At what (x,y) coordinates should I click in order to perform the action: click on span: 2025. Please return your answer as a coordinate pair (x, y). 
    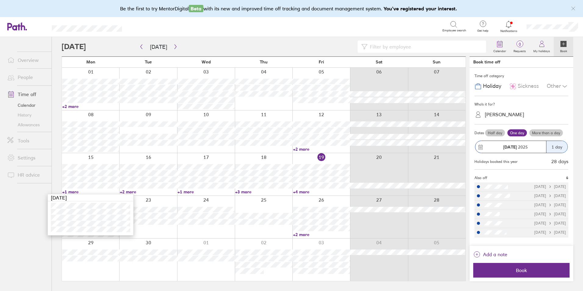
    Looking at the image, I should click on (515, 147).